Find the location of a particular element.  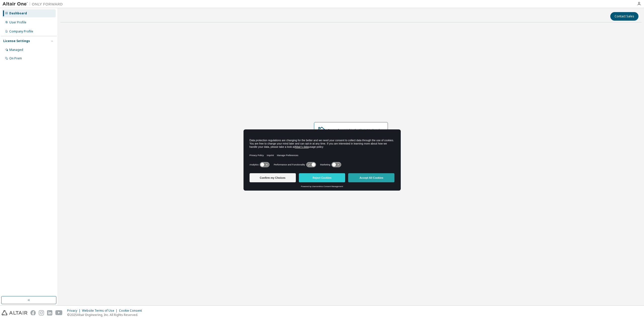

img: facebook.svg is located at coordinates (33, 313).